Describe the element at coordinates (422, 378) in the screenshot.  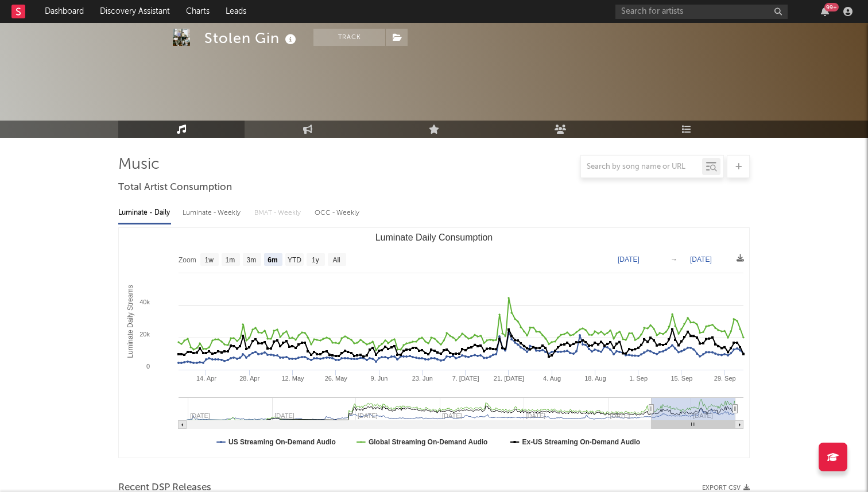
I see `text: 23. Jun` at that location.